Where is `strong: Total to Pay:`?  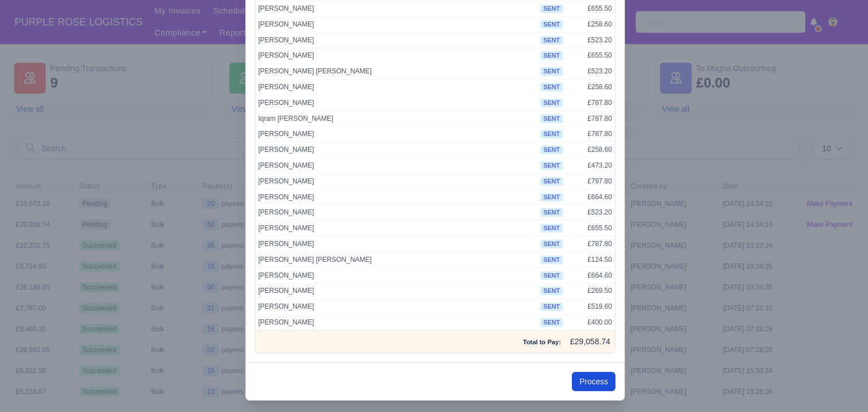 strong: Total to Pay: is located at coordinates (542, 342).